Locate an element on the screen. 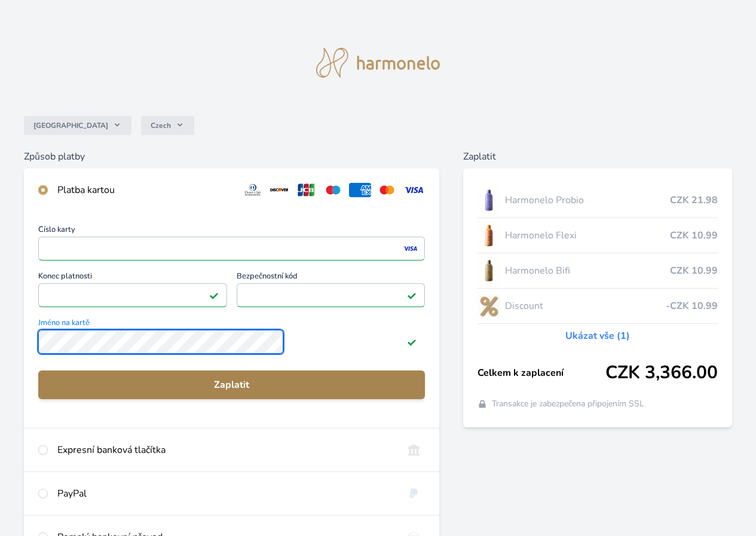 The image size is (756, 536). span: CZK 3,366.00 is located at coordinates (661, 373).